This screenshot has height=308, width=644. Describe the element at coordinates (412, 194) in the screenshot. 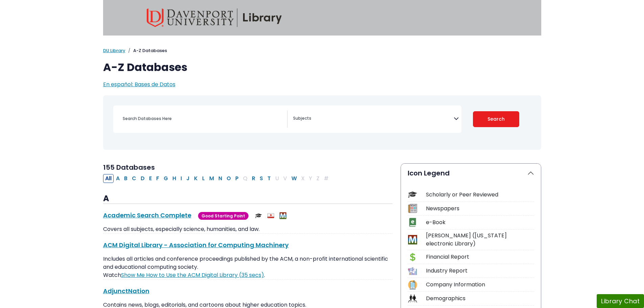

I see `img: Icon Scholarly or Peer Reviewed` at that location.